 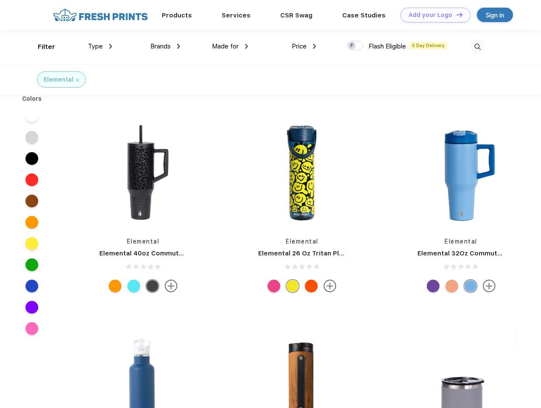 I want to click on span: Flash Eligible, so click(x=387, y=46).